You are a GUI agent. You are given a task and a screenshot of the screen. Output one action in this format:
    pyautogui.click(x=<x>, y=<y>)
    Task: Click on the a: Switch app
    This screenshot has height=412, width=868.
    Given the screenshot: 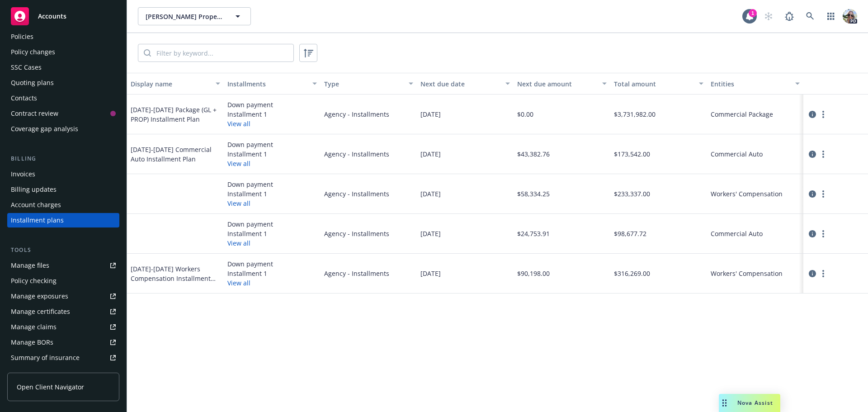 What is the action you would take?
    pyautogui.click(x=831, y=16)
    